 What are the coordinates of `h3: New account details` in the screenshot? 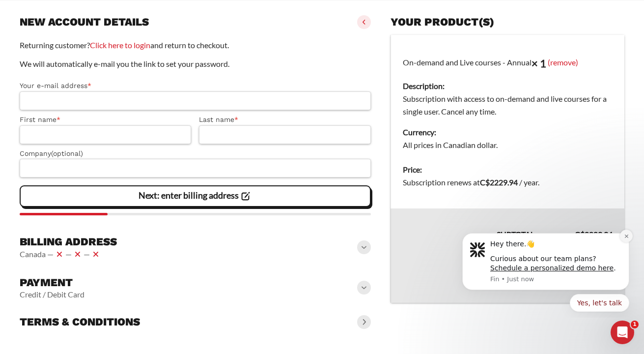 It's located at (84, 22).